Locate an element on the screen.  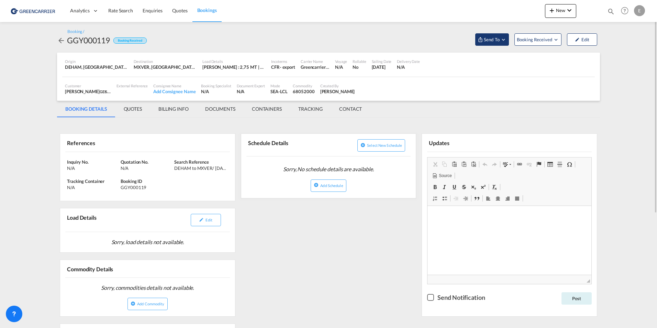
div: Greencarrier Consolidators is located at coordinates (315, 67).